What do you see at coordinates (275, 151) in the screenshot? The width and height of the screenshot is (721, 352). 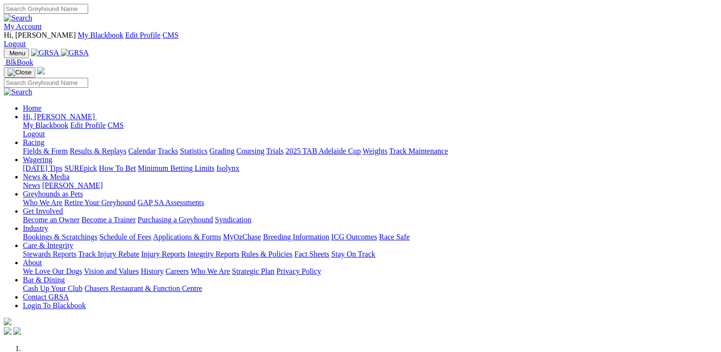 I see `a: Trials` at bounding box center [275, 151].